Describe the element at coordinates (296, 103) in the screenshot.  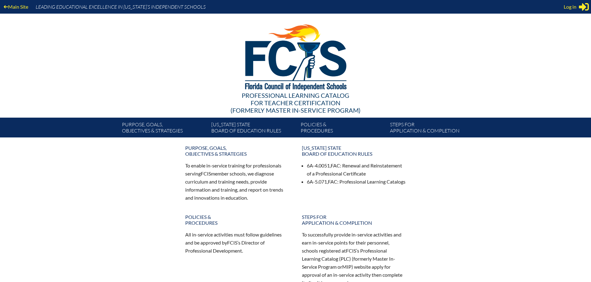
I see `div: Professional Learning Catalog (formerly Master In-service Program)` at that location.